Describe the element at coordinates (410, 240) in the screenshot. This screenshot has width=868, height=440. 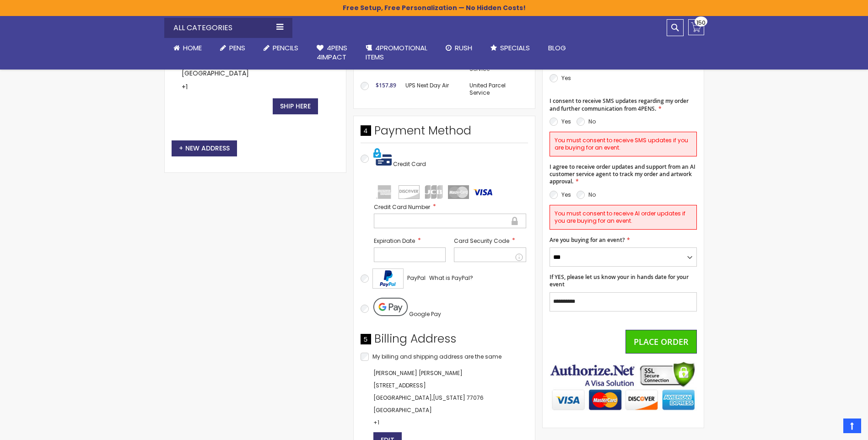
I see `label: Expiration Date` at that location.